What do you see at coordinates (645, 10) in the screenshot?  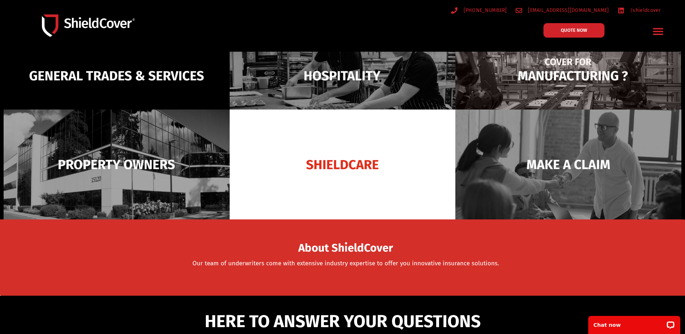 I see `span: /shieldcover` at bounding box center [645, 10].